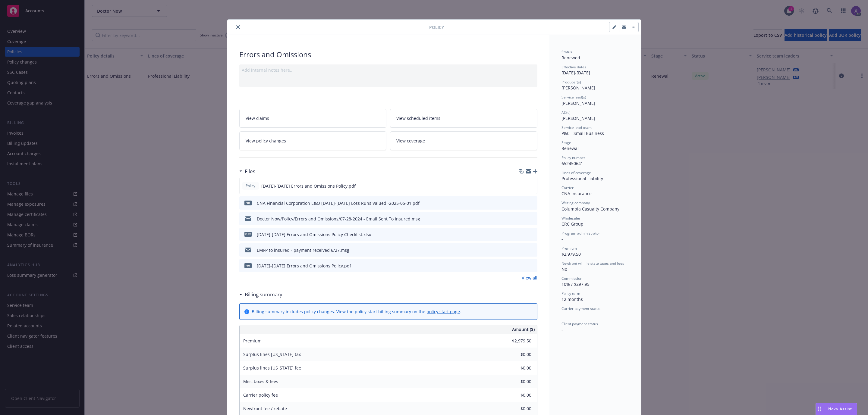 This screenshot has width=868, height=415. I want to click on div: Doctor Now/Policy/Errors and Omissions/07-28-2024 - Email Sent To Insured.msg, so click(338, 219).